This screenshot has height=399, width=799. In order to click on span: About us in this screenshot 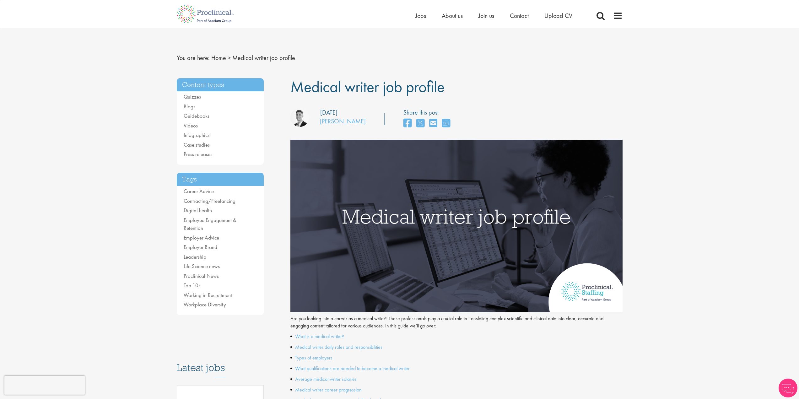, I will do `click(452, 16)`.